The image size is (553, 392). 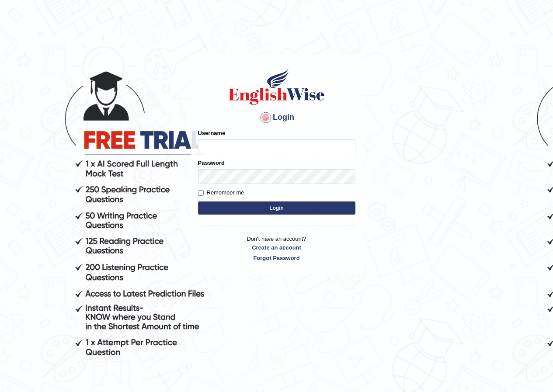 What do you see at coordinates (277, 248) in the screenshot?
I see `p: Don't have an account?` at bounding box center [277, 248].